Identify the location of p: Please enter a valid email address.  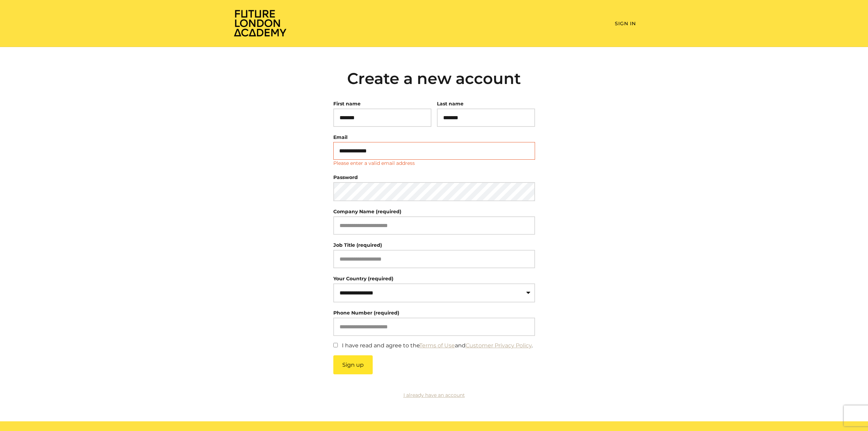
(374, 163).